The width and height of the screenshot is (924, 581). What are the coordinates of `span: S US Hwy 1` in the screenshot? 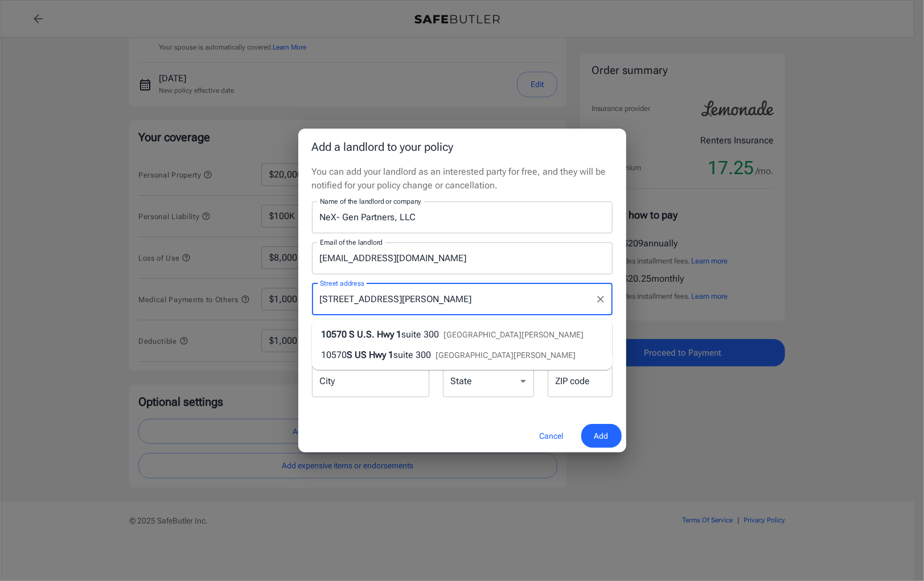 It's located at (370, 355).